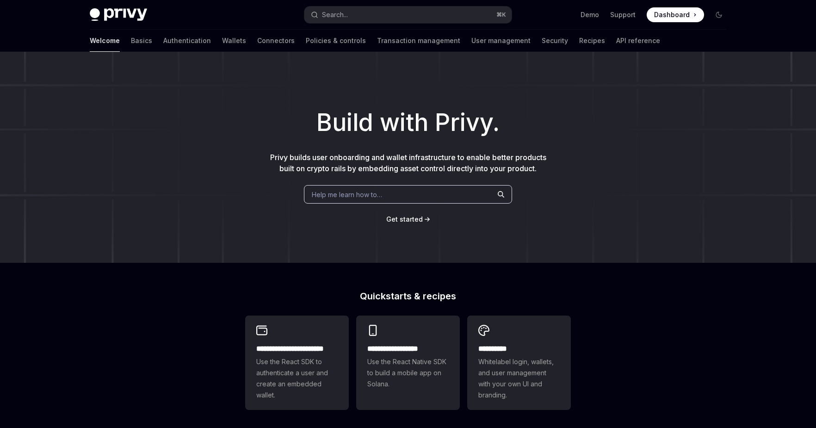  Describe the element at coordinates (408, 163) in the screenshot. I see `span: Privy builds user onboarding and wallet infrastructure to enable better products built on crypto ...` at that location.